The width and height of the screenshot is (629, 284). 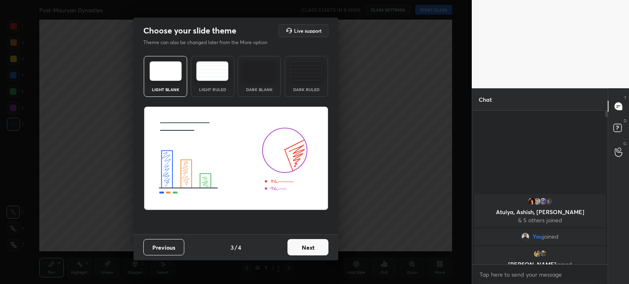 What do you see at coordinates (625, 121) in the screenshot?
I see `p: D` at bounding box center [625, 121].